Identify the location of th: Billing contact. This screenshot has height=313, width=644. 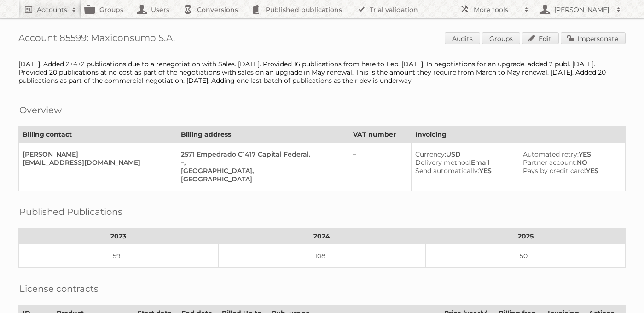
(98, 135).